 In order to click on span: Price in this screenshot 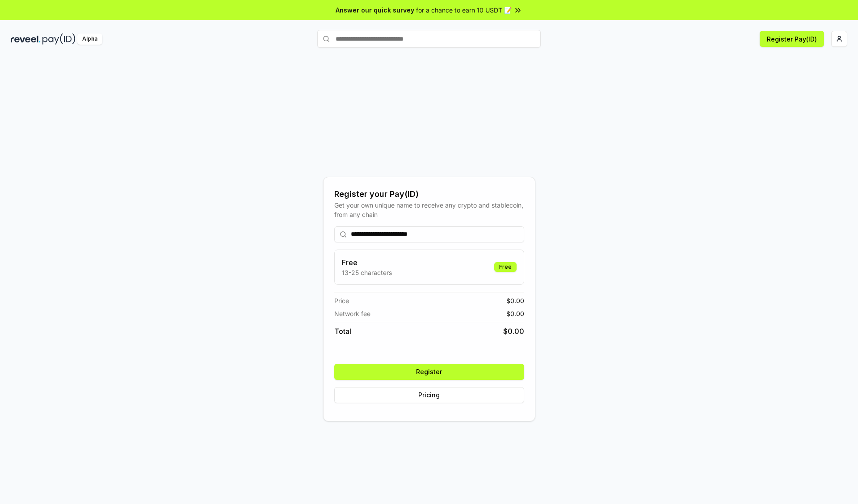, I will do `click(341, 300)`.